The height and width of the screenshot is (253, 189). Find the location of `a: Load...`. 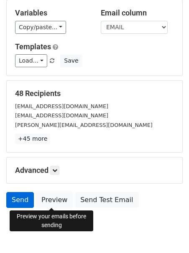

a: Load... is located at coordinates (31, 61).